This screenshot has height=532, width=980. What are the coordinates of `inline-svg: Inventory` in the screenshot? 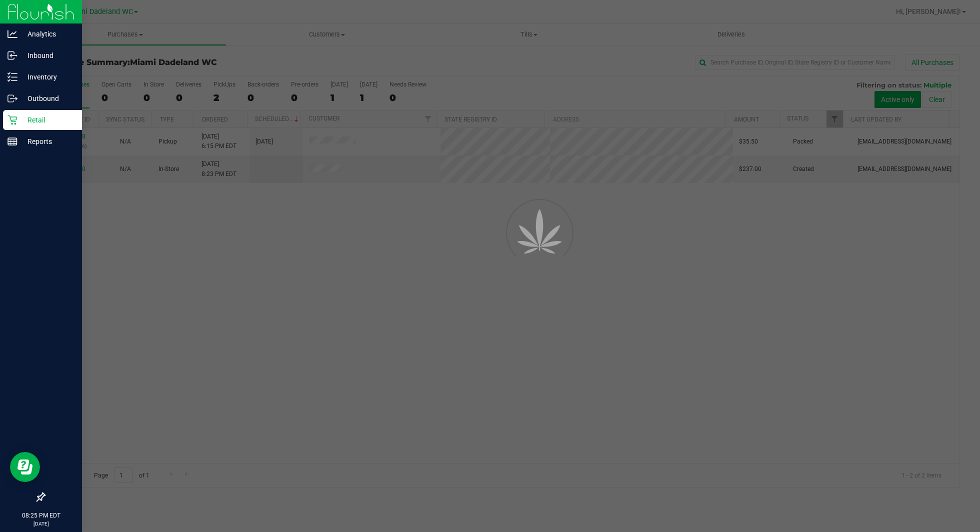 It's located at (12, 77).